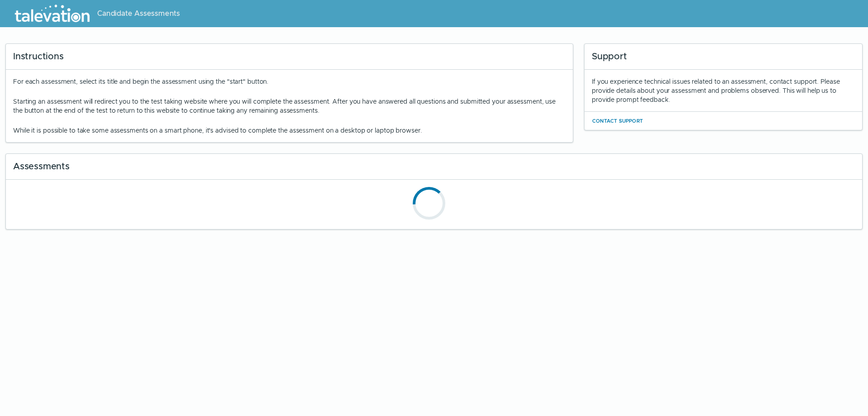  I want to click on div: For each assessment, select its title and begin the assessment using the "start" button., so click(290, 106).